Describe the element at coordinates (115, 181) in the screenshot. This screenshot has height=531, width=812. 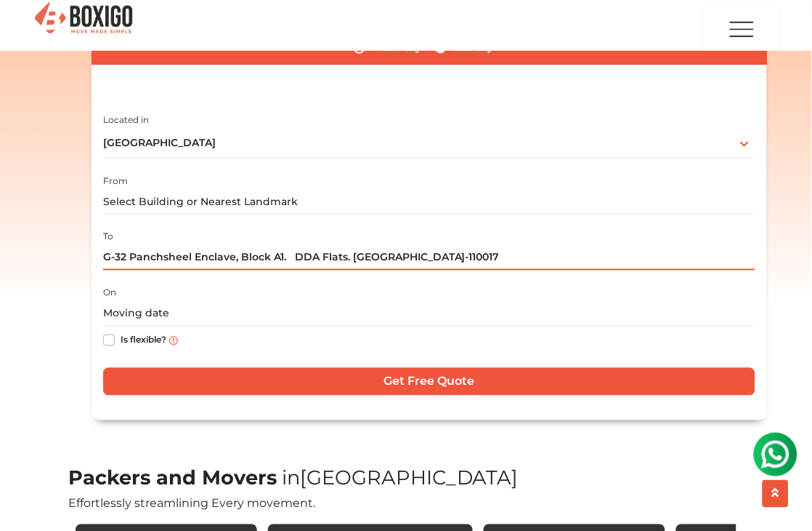
I see `label: From` at that location.